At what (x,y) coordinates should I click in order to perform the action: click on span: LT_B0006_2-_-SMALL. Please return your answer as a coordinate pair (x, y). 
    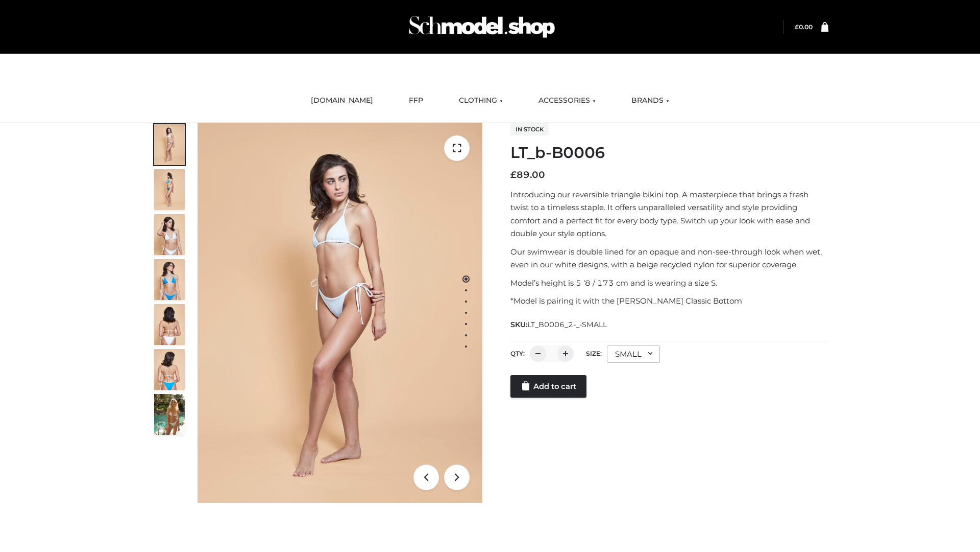
    Looking at the image, I should click on (567, 324).